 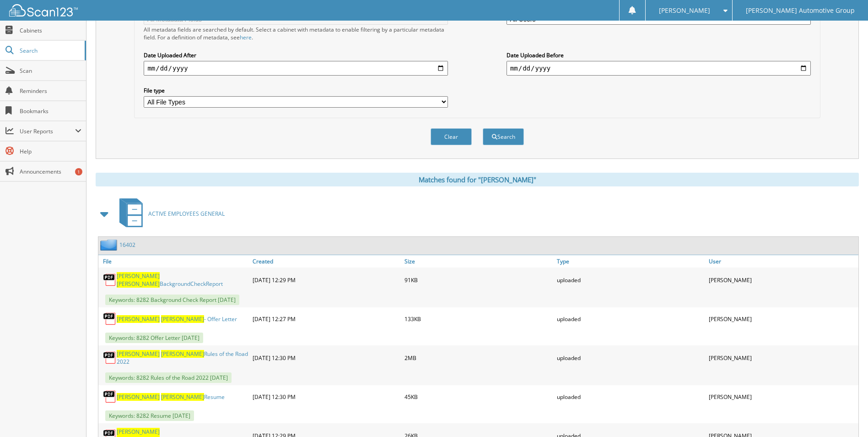 I want to click on div: 91KB, so click(x=478, y=280).